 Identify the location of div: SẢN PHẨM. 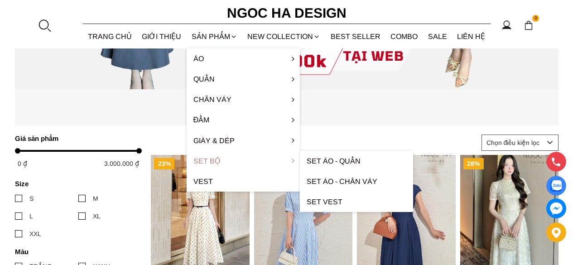
(215, 36).